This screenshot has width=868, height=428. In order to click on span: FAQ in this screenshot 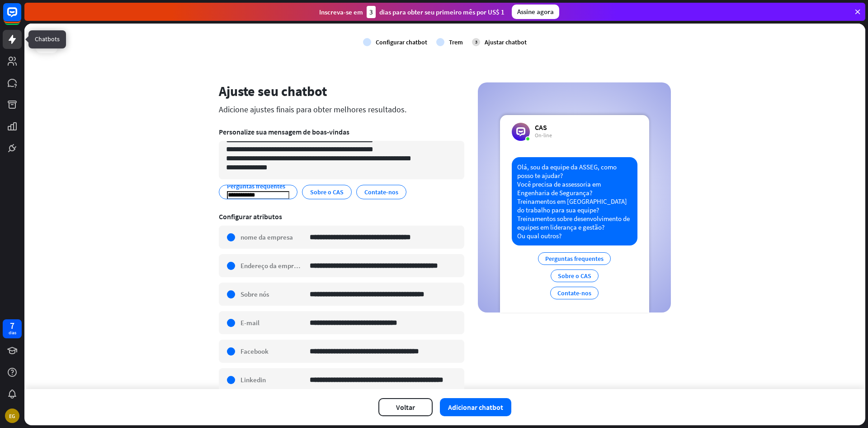, I will do `click(258, 190)`.